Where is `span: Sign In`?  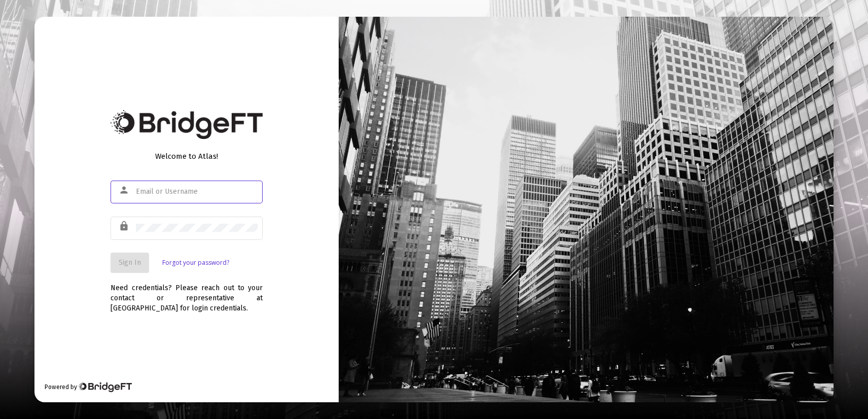 span: Sign In is located at coordinates (130, 263).